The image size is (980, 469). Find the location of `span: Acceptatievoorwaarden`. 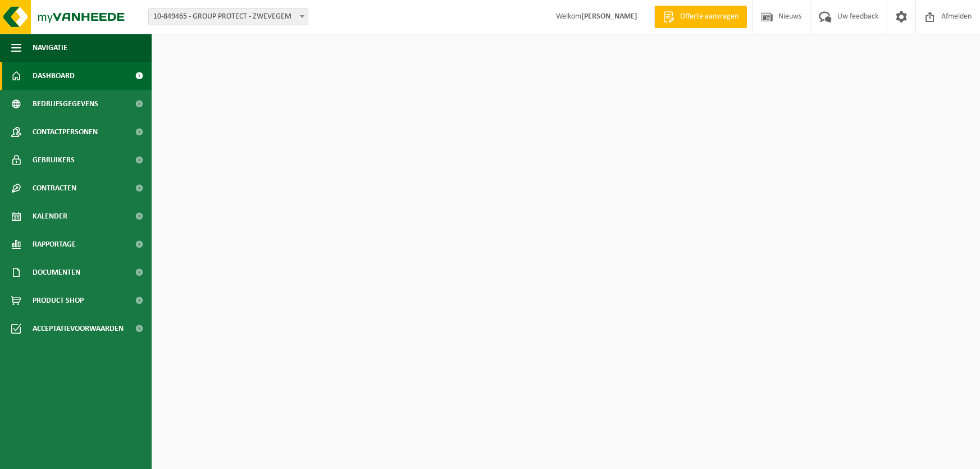

span: Acceptatievoorwaarden is located at coordinates (78, 329).